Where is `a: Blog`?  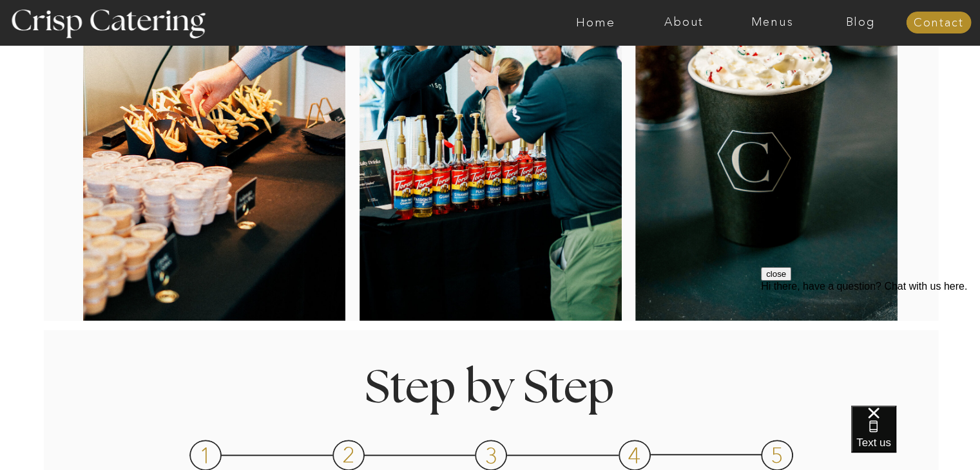
a: Blog is located at coordinates (860, 22).